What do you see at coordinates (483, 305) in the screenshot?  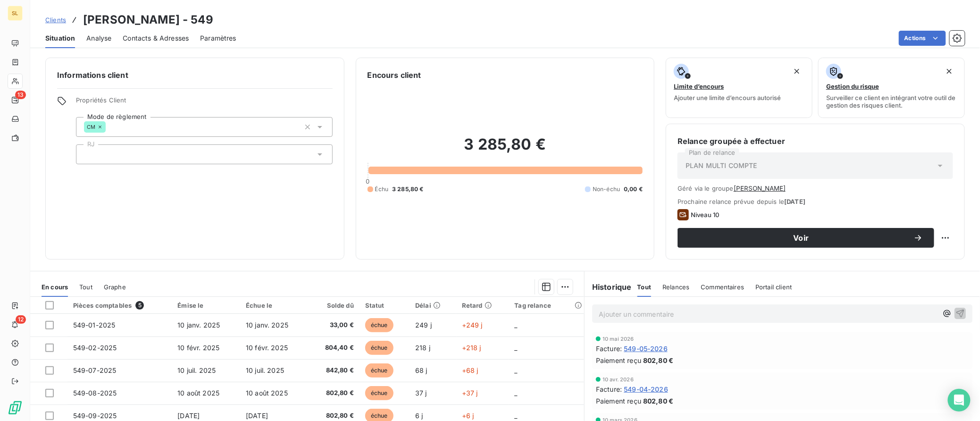 I see `div: Retard` at bounding box center [483, 305].